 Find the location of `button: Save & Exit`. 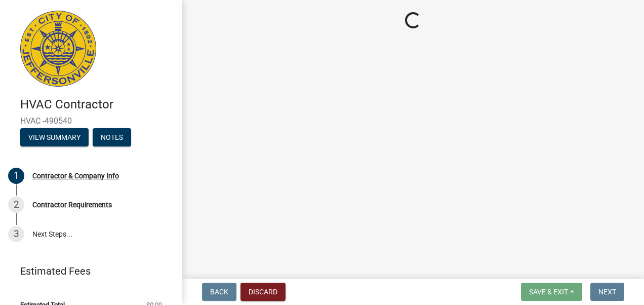

button: Save & Exit is located at coordinates (552, 292).